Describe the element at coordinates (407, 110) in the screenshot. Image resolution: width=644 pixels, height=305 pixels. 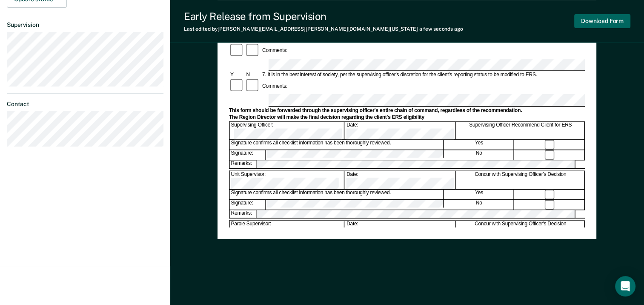
I see `div: This form should be forwarded through the supervising officer's entire chain of command, regardle...` at that location.